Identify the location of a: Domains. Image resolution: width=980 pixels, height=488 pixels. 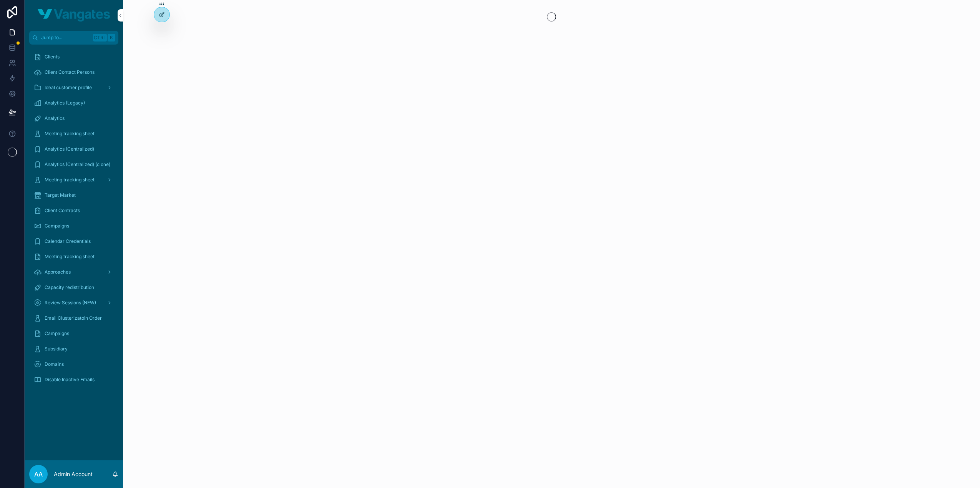
(74, 364).